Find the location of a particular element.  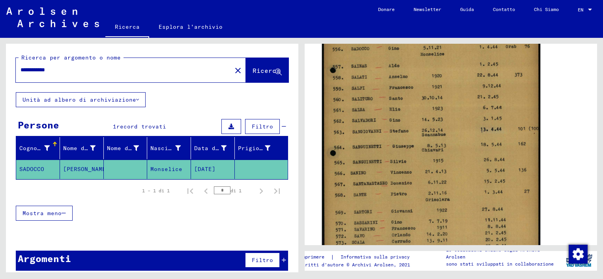

font: Nome di battesimo is located at coordinates (93, 148).